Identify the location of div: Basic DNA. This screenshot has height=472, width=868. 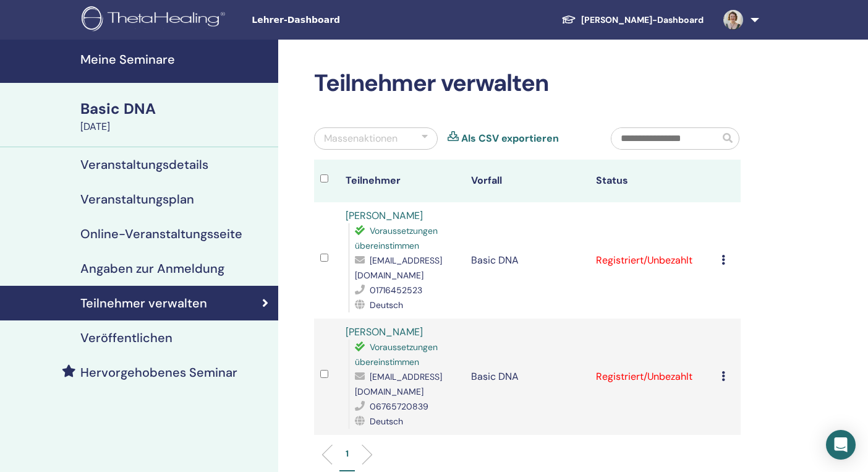
(175, 109).